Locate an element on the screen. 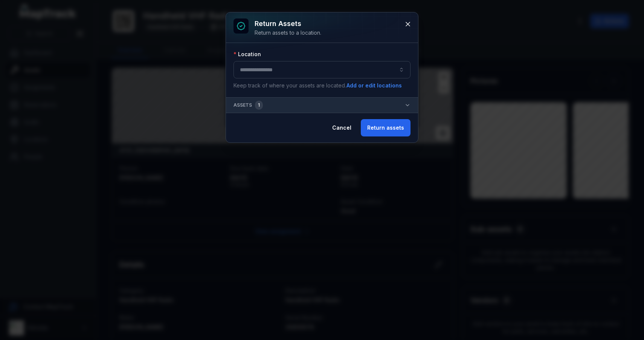 This screenshot has width=644, height=340. h3: Return assets is located at coordinates (288, 24).